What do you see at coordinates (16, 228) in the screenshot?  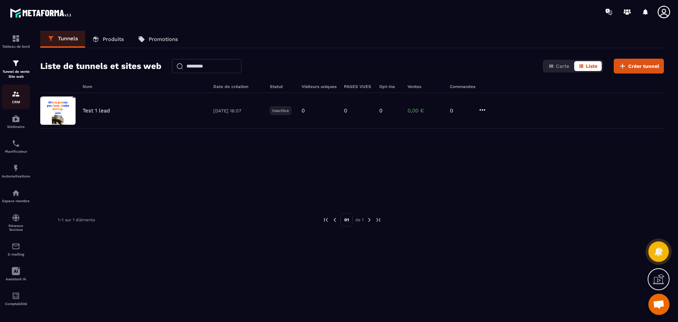 I see `p: Réseaux Sociaux` at bounding box center [16, 228].